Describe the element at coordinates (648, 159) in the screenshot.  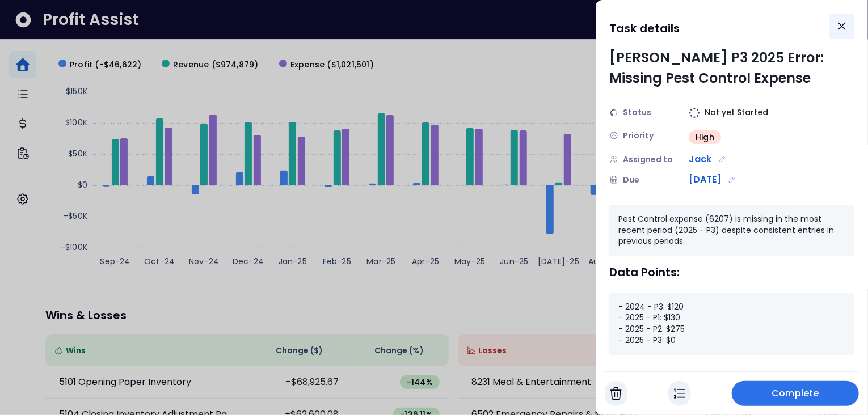
I see `span: Assigned to` at that location.